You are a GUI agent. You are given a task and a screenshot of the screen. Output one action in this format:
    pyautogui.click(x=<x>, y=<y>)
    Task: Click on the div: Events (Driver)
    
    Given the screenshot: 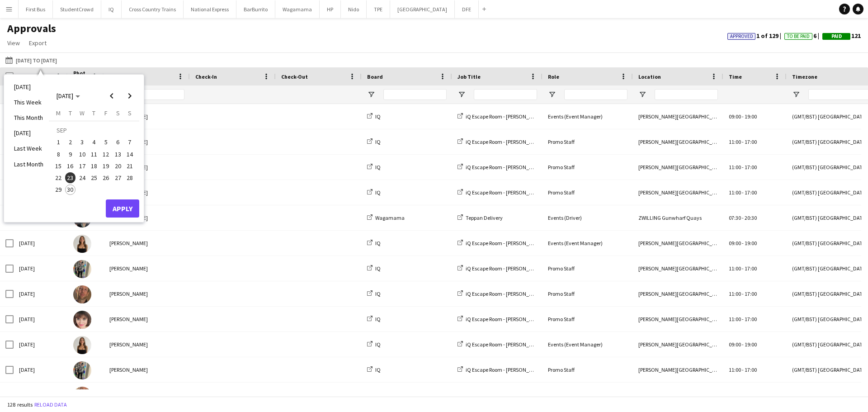 What is the action you would take?
    pyautogui.click(x=587, y=218)
    